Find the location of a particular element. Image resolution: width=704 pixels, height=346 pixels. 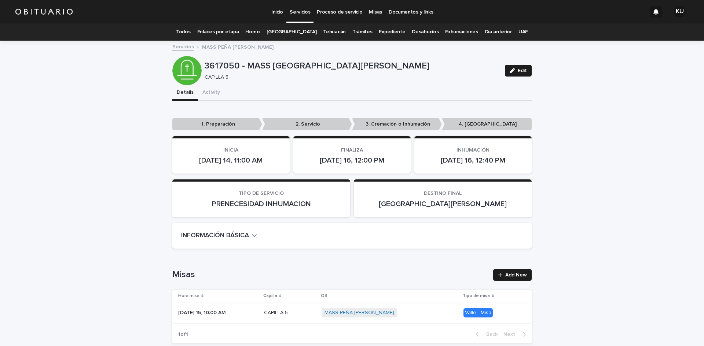

button: Details is located at coordinates (185, 93).